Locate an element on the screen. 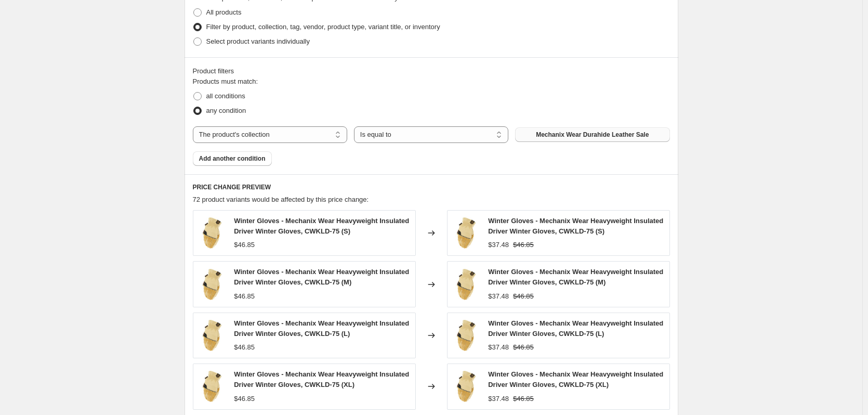  span: All products is located at coordinates (224, 12).